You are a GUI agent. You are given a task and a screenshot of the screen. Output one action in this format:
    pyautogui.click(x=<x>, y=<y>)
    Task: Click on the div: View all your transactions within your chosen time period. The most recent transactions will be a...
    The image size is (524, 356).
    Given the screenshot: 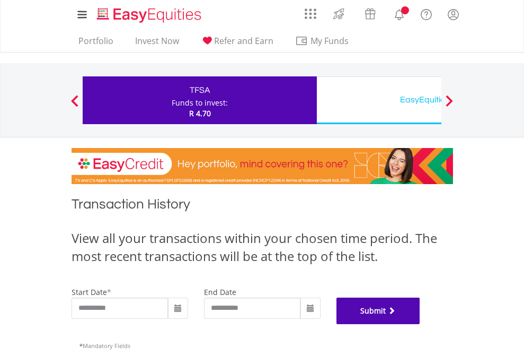 What is the action you would take?
    pyautogui.click(x=262, y=247)
    